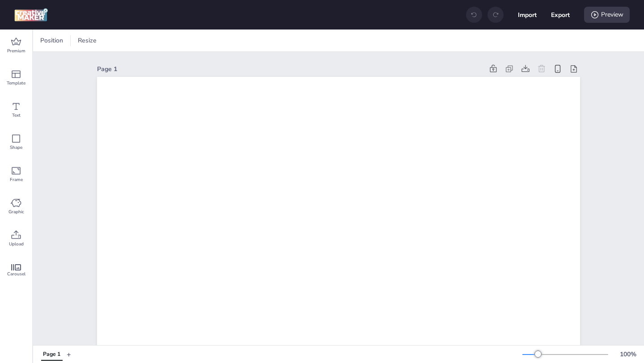 This screenshot has height=363, width=644. I want to click on span: Shape, so click(16, 148).